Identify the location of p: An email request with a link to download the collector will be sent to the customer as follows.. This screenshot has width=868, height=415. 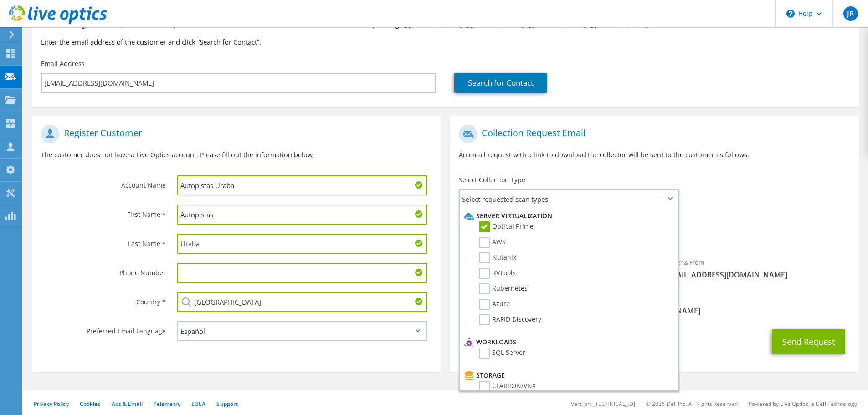
(654, 155).